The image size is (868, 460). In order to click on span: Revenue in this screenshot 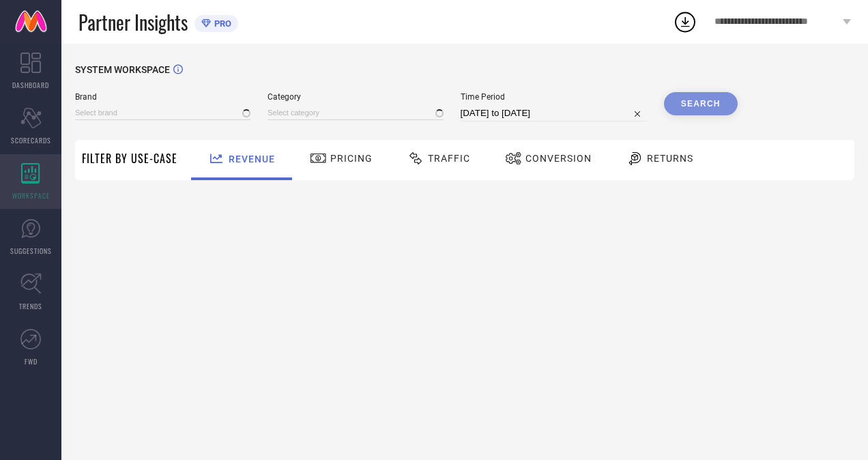, I will do `click(252, 159)`.